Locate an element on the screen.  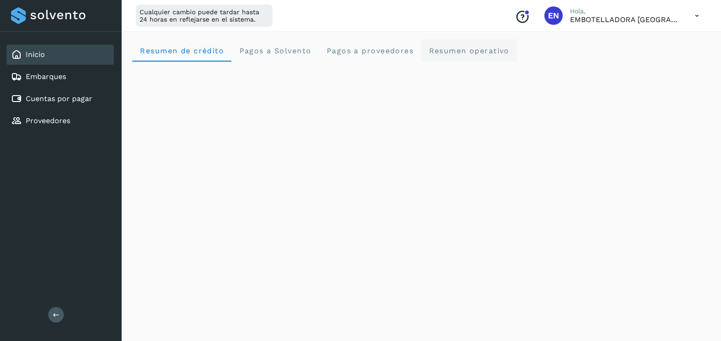
a: Cuentas por pagar is located at coordinates (59, 98).